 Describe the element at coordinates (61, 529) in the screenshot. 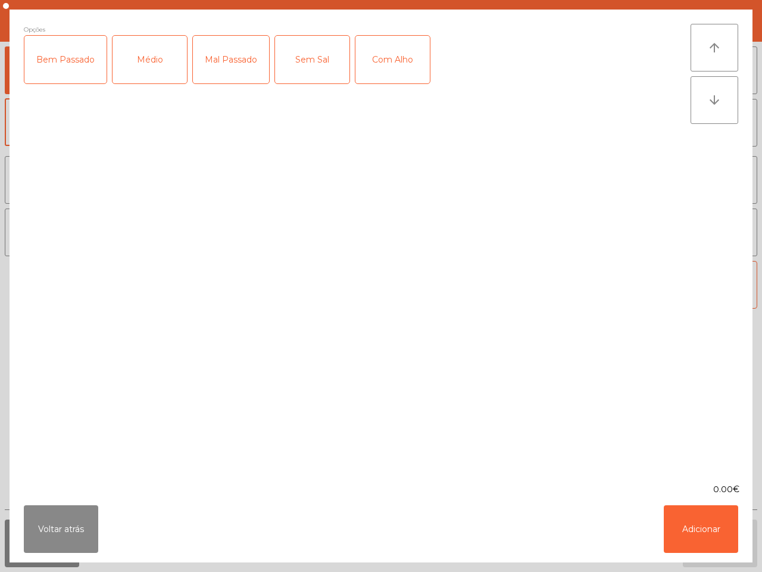

I see `button: Voltar atrás` at that location.